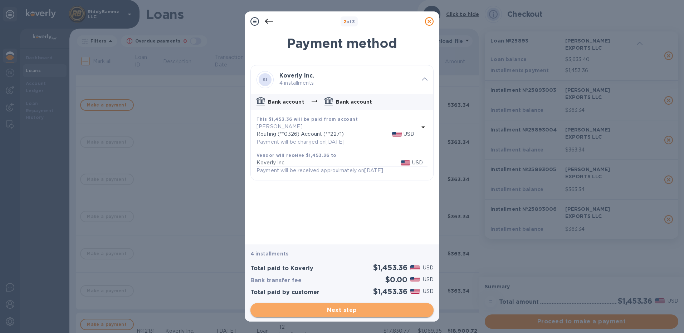 Image resolution: width=684 pixels, height=333 pixels. I want to click on p: Routing (**0326) Account (**2271), so click(324, 134).